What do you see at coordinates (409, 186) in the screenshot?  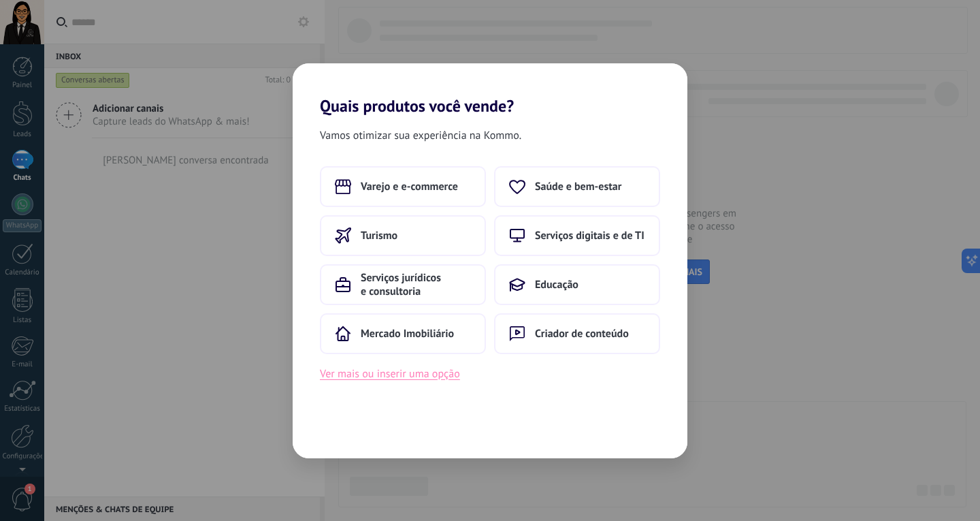 I see `span: Varejo e e-commerce` at bounding box center [409, 186].